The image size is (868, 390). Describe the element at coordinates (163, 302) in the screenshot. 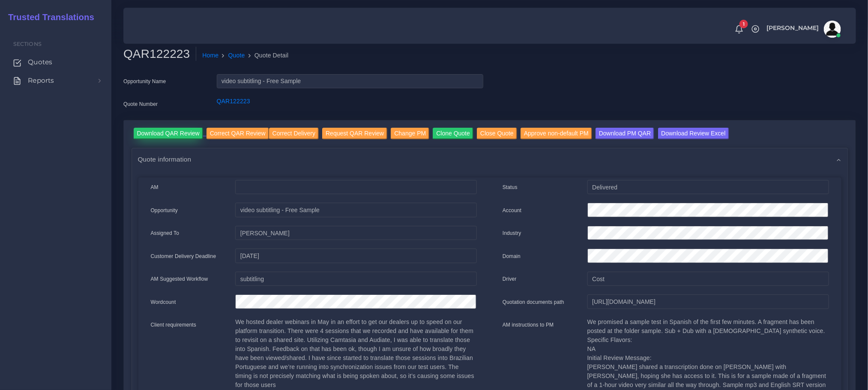

I see `label: Wordcount` at that location.